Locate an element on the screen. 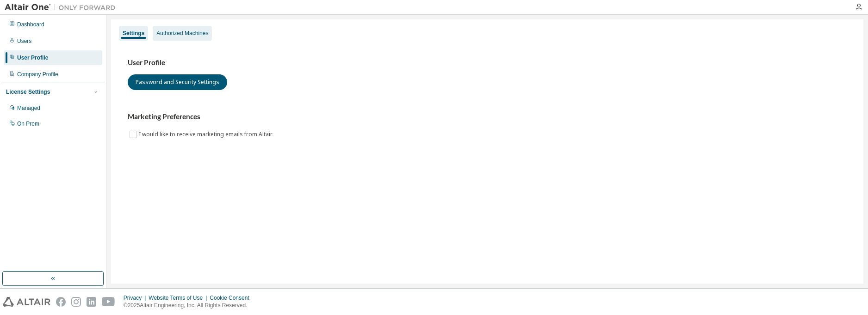 Image resolution: width=868 pixels, height=315 pixels. div: Authorized Machines is located at coordinates (182, 33).